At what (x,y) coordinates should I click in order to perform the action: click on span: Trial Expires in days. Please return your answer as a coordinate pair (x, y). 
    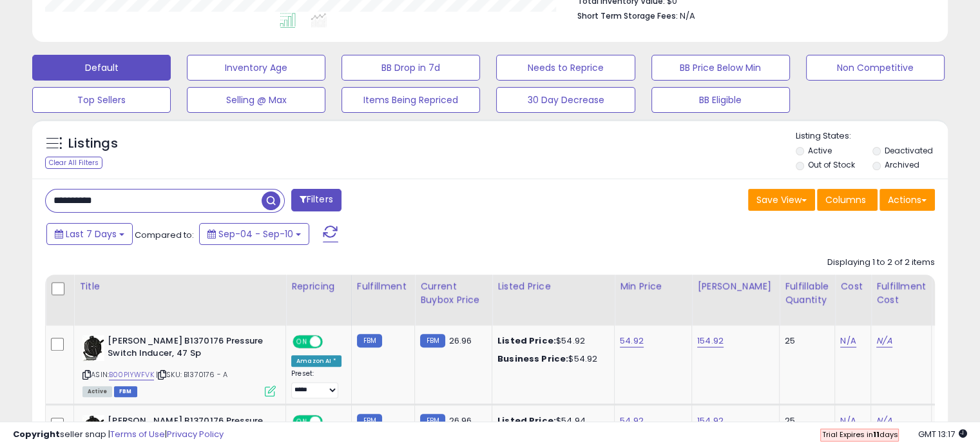
    Looking at the image, I should click on (859, 434).